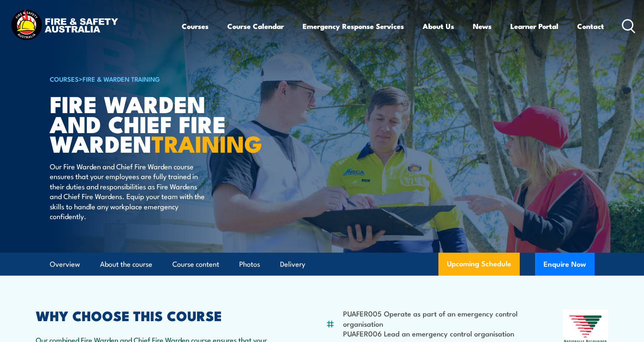 The width and height of the screenshot is (644, 342). Describe the element at coordinates (534, 26) in the screenshot. I see `a: Learner Portal` at that location.